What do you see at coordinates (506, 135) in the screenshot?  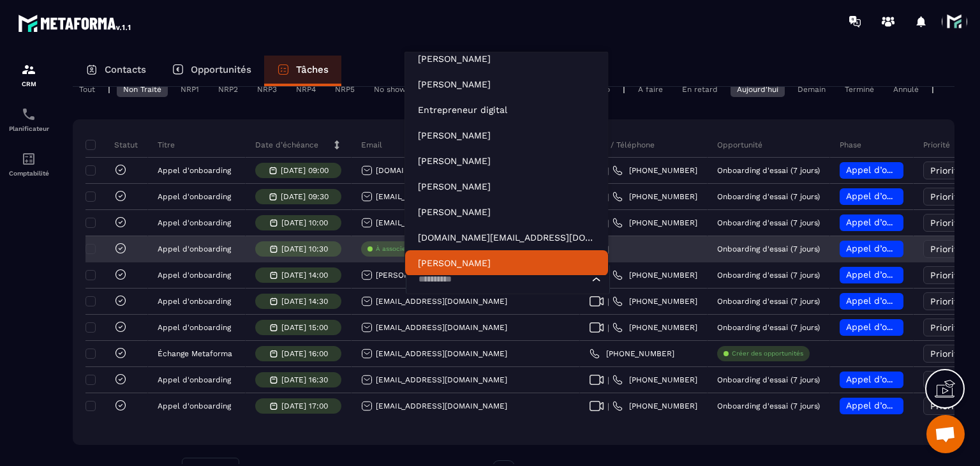 I see `p: Steven` at bounding box center [506, 135].